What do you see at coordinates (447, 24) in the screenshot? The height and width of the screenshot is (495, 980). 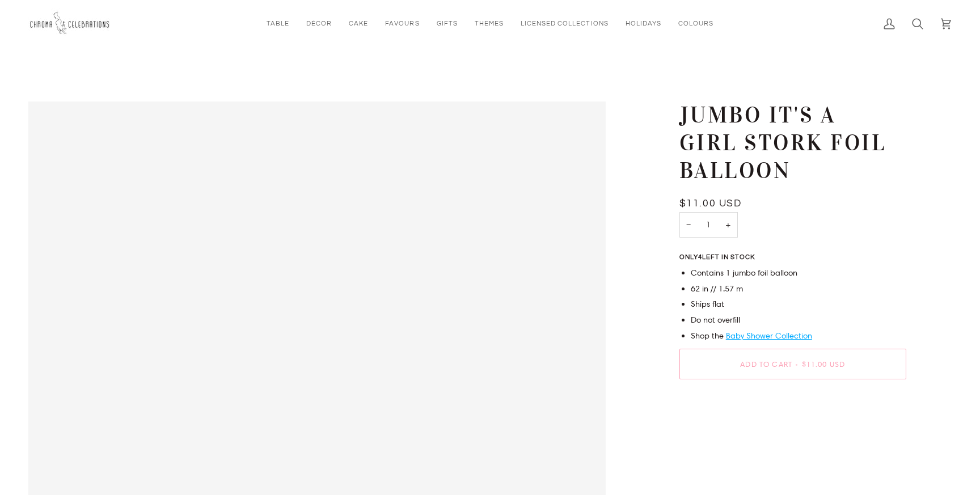 I see `span: Gifts` at bounding box center [447, 24].